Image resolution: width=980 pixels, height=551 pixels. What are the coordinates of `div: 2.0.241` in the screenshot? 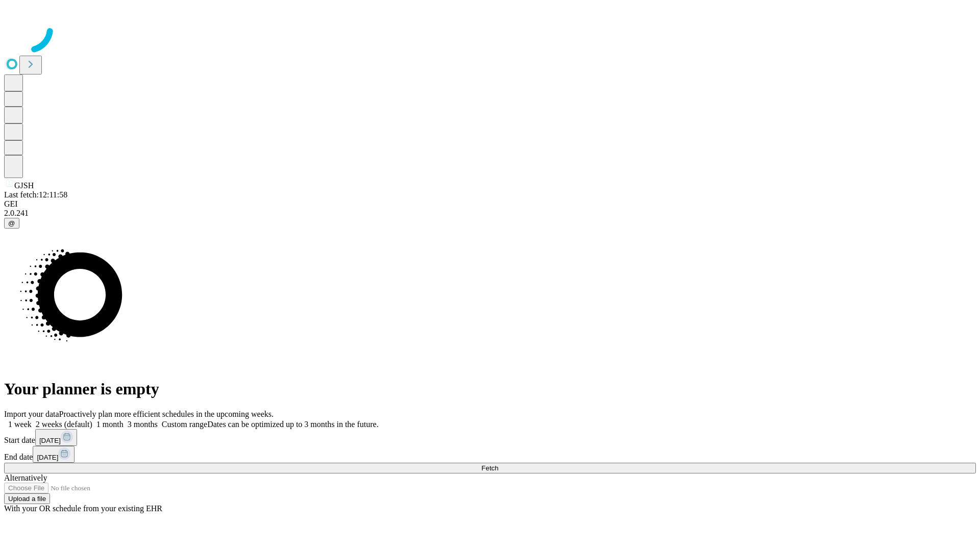 It's located at (490, 213).